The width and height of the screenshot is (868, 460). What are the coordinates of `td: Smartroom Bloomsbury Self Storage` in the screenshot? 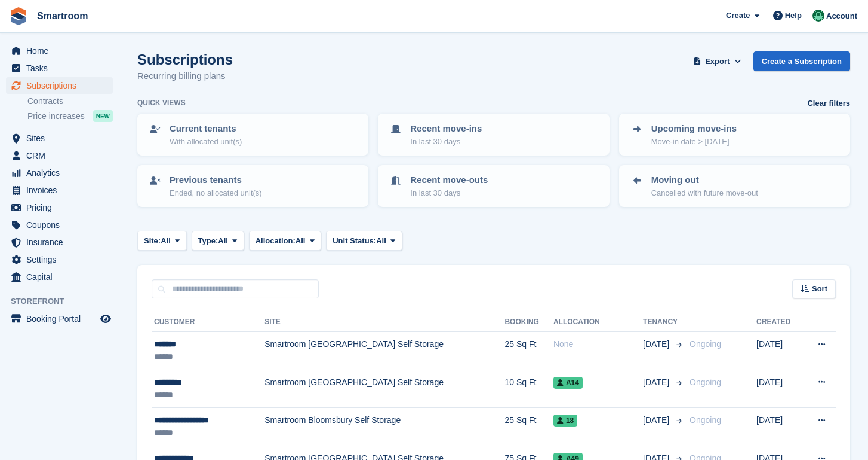 It's located at (384, 427).